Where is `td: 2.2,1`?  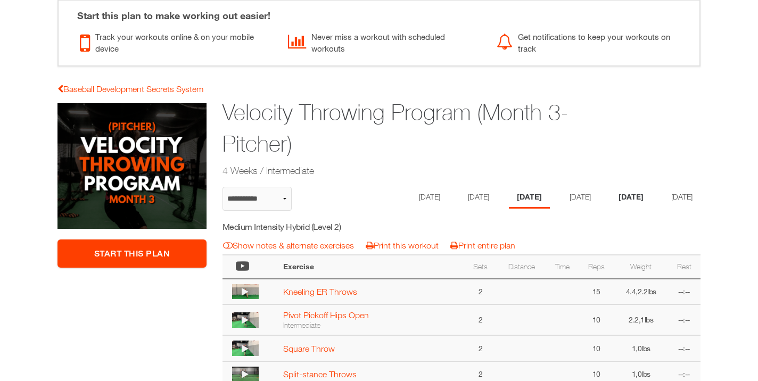 td: 2.2,1 is located at coordinates (641, 320).